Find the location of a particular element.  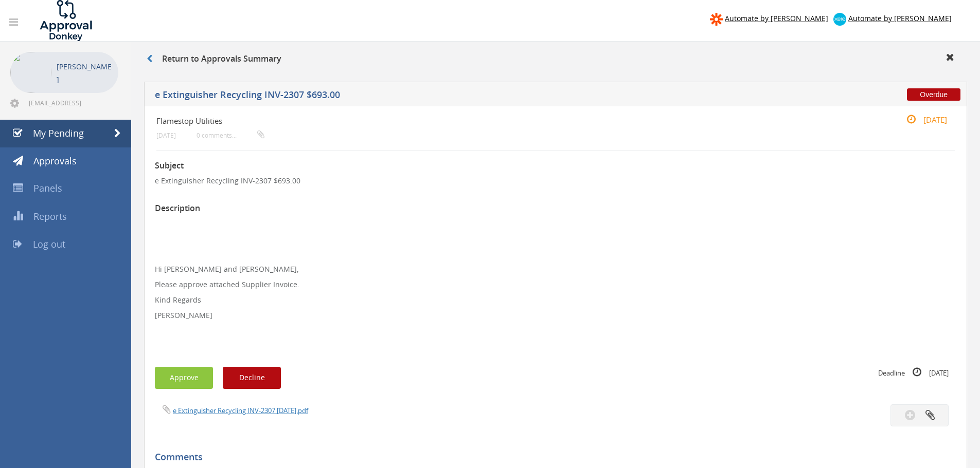

span: Log out is located at coordinates (49, 244).